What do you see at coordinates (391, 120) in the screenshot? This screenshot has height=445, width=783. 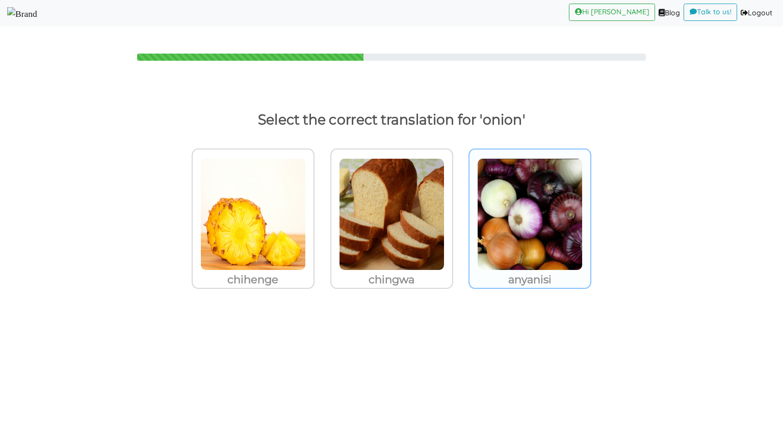 I see `p: Select the correct translation for 'onion'` at bounding box center [391, 120].